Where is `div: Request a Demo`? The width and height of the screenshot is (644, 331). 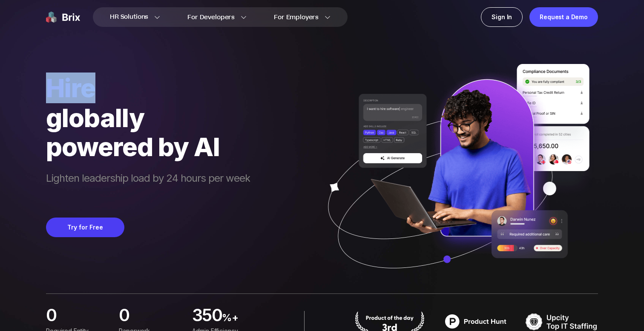 div: Request a Demo is located at coordinates (564, 17).